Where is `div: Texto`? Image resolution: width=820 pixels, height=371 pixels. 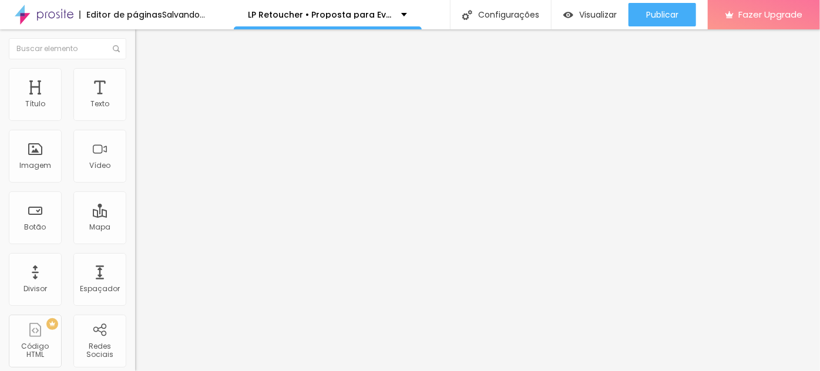
div: Texto is located at coordinates (100, 104).